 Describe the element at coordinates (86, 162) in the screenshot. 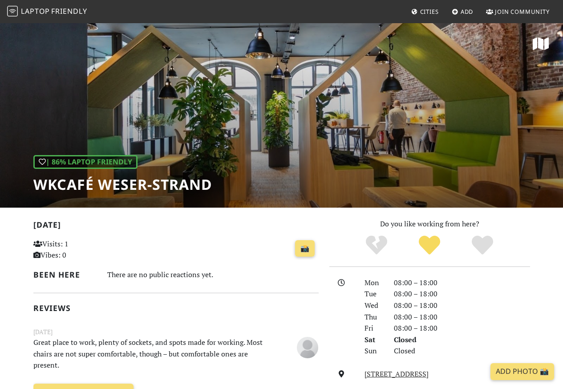

I see `div: | 86% Laptop Friendly` at that location.